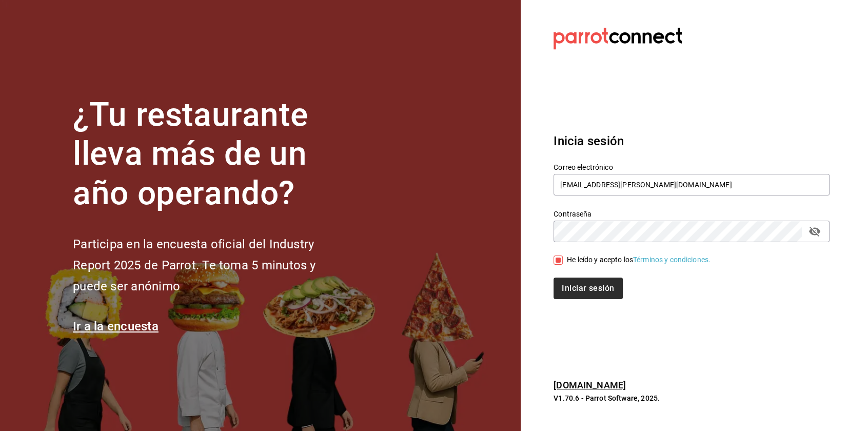  Describe the element at coordinates (211, 155) in the screenshot. I see `h1: ¿Tu restaurante lleva más de un año operando?` at that location.